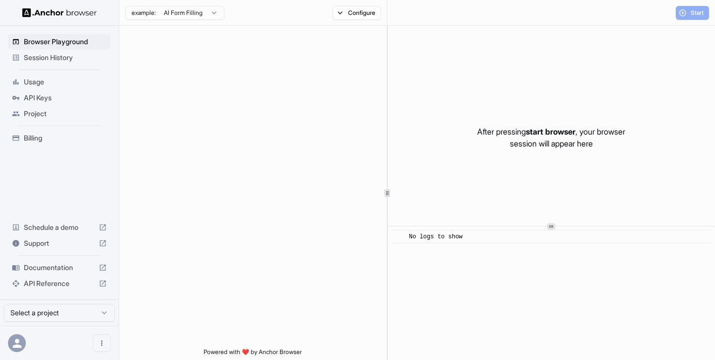  What do you see at coordinates (59, 228) in the screenshot?
I see `span: Schedule a demo` at bounding box center [59, 228].